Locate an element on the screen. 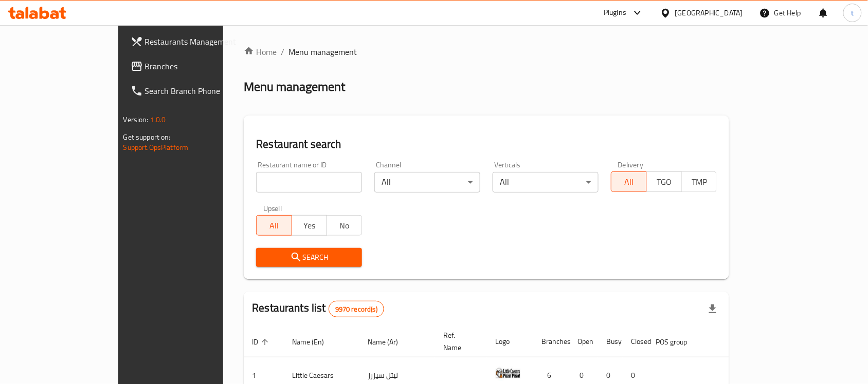 Image resolution: width=868 pixels, height=384 pixels. button: TMP is located at coordinates (699, 182).